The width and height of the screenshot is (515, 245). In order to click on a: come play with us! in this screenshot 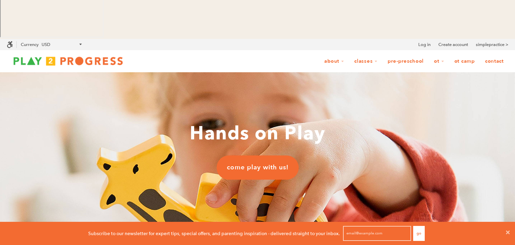, I will do `click(257, 167)`.